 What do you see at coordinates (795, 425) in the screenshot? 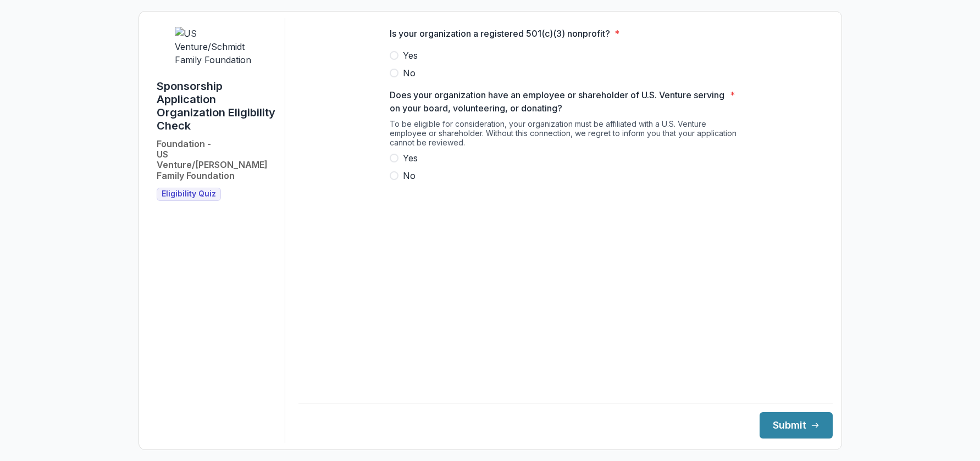
I see `button: Submit` at bounding box center [795, 425].